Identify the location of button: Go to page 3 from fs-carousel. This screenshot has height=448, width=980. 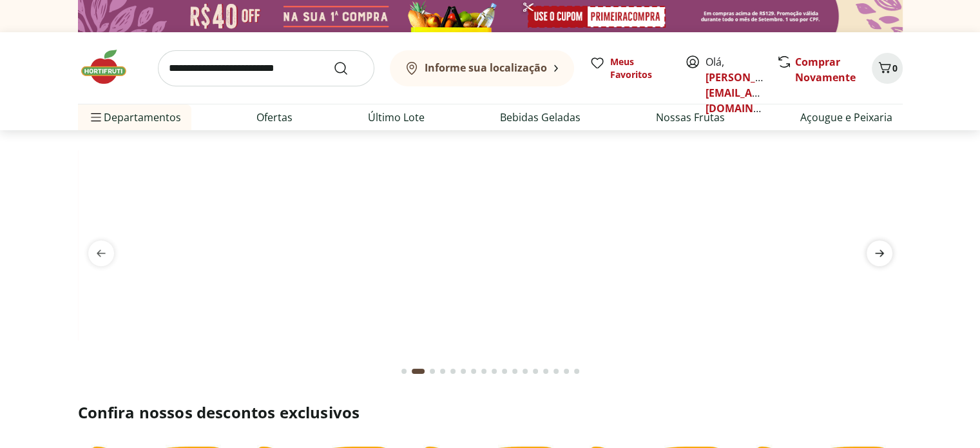
(433, 371).